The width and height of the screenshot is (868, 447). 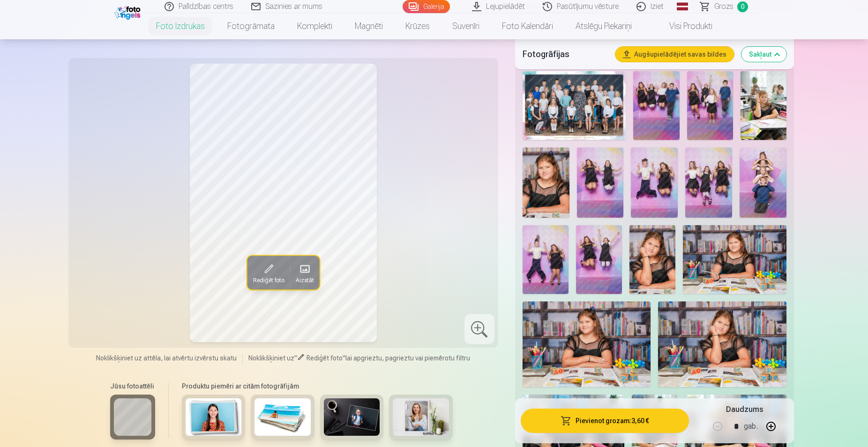 I want to click on h5: Fotogrāfijas, so click(x=564, y=55).